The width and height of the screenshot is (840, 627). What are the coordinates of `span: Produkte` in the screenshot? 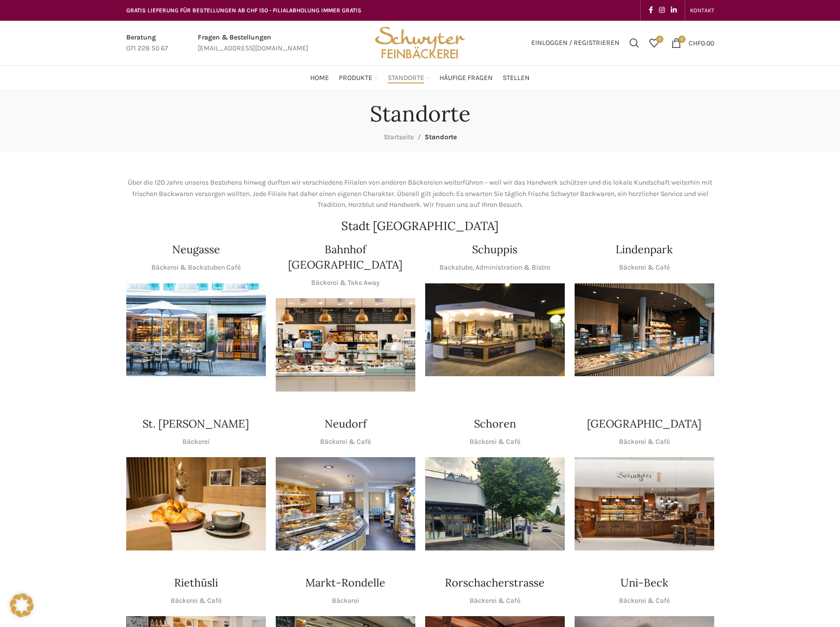 It's located at (356, 78).